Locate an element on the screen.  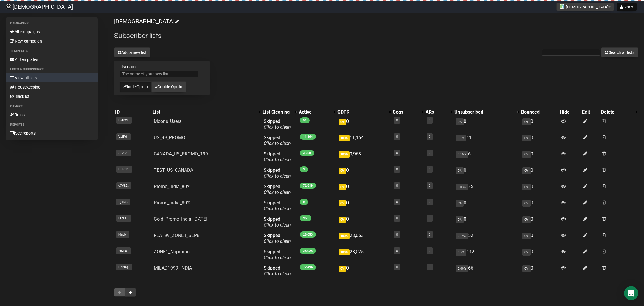
span: 72,819 is located at coordinates (308, 186).